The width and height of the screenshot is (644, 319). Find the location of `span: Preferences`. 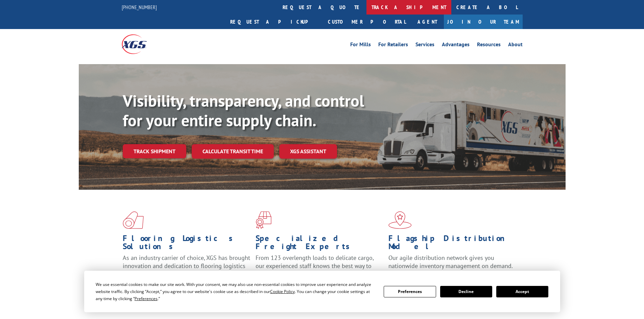

span: Preferences is located at coordinates (146, 299).